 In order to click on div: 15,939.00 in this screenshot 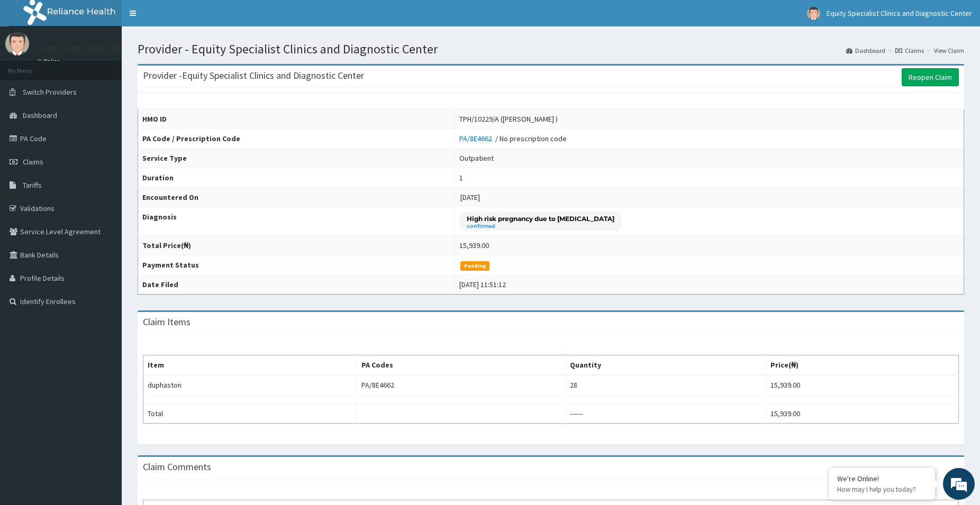, I will do `click(474, 246)`.